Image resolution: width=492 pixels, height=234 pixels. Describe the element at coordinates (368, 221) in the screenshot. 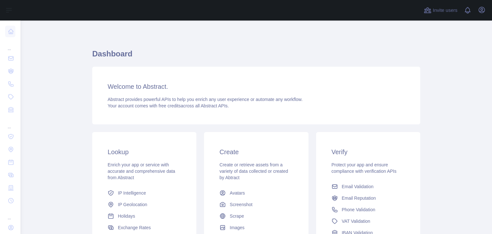

I see `a: VAT Validation` at that location.